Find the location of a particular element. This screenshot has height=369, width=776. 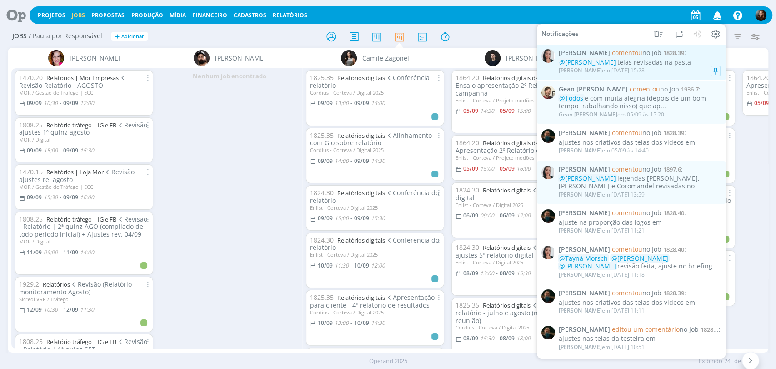

button: Cadastros is located at coordinates (250, 15).